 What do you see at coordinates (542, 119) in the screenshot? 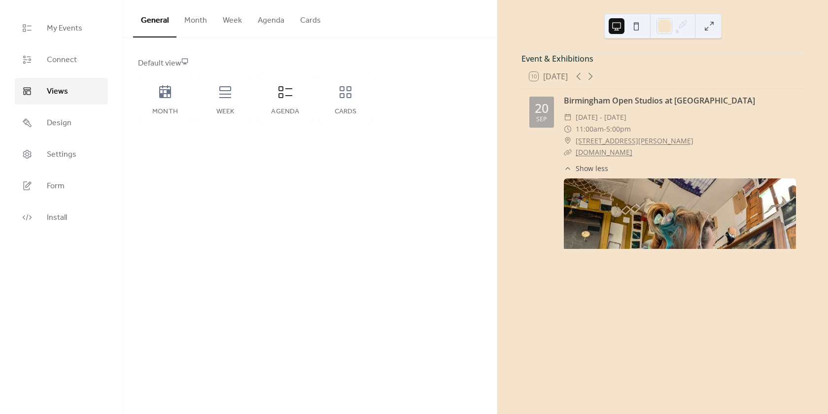
I see `div: Sep` at bounding box center [542, 119].